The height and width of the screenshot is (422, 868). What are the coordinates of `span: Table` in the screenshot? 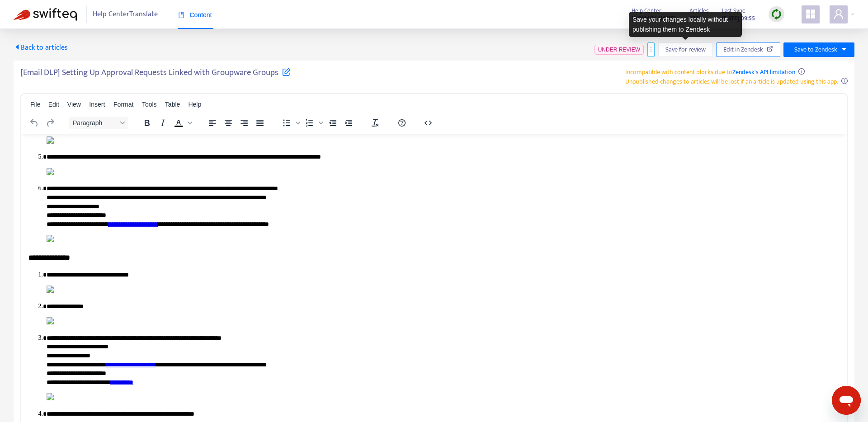 It's located at (173, 104).